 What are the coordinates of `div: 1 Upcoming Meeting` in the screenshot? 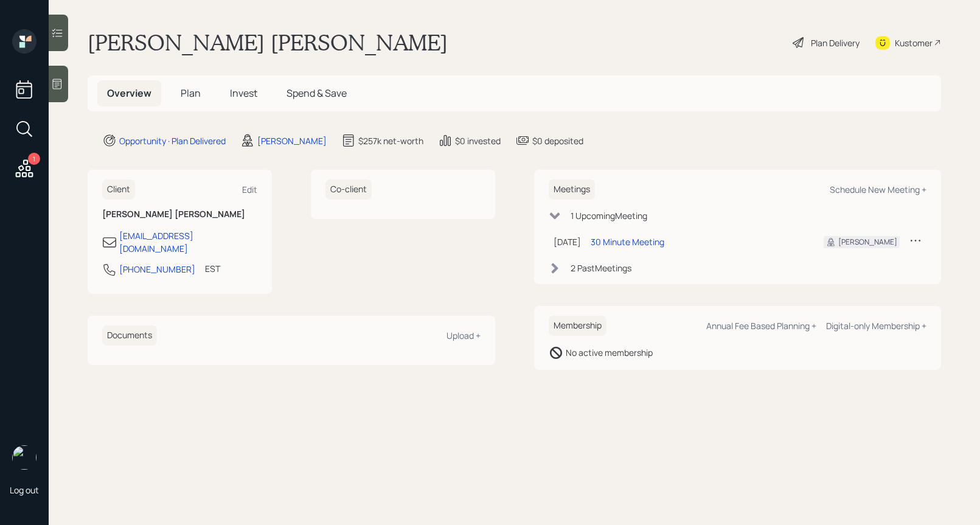 It's located at (609, 215).